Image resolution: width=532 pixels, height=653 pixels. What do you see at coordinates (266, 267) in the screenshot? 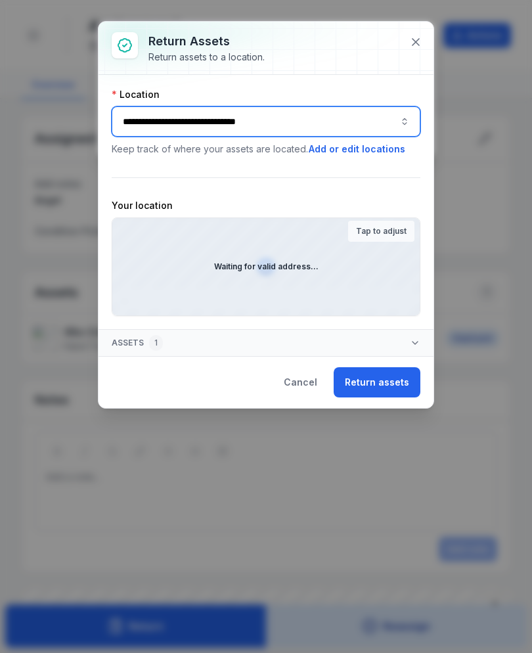
I see `canvas: Map` at bounding box center [266, 267].